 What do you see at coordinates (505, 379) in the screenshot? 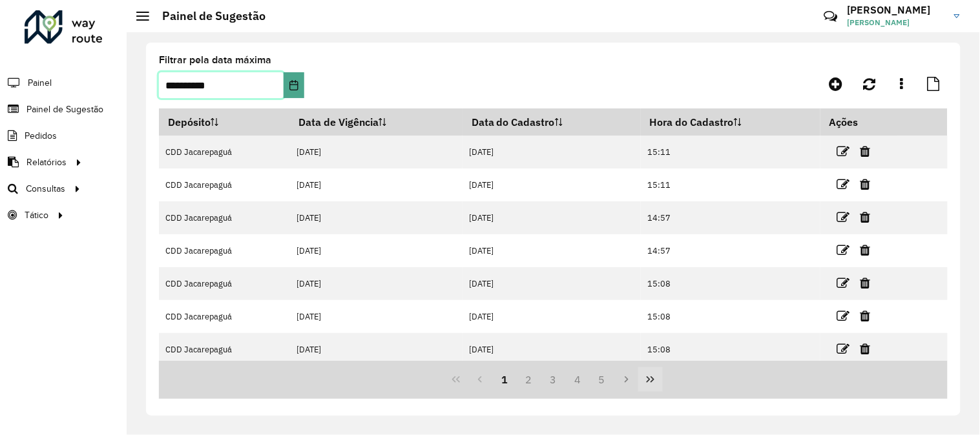
I see `button: 1` at bounding box center [505, 379].